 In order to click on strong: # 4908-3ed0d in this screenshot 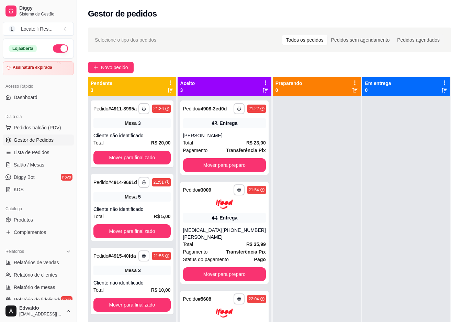, I will do `click(212, 109)`.